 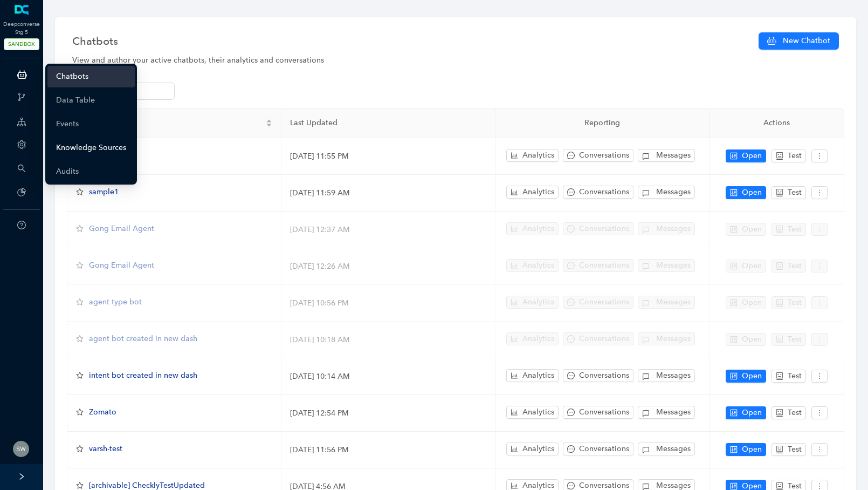 What do you see at coordinates (143, 375) in the screenshot?
I see `span: intent bot created in new dash` at bounding box center [143, 375].